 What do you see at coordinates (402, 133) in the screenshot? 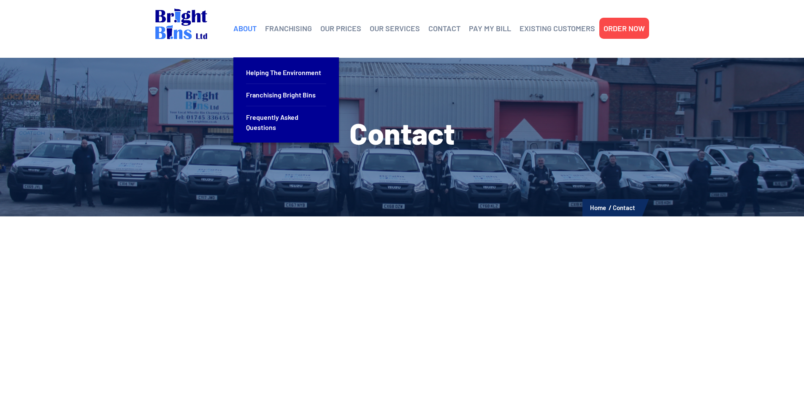
I see `h1: Contact` at bounding box center [402, 133].